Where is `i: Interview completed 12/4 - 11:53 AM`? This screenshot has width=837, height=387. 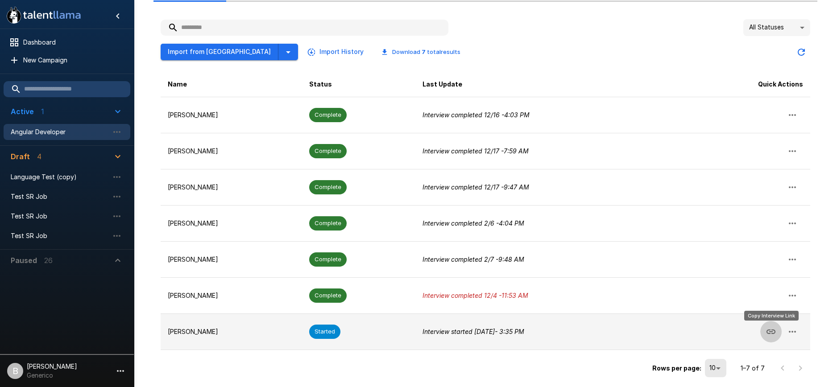
i: Interview completed 12/4 - 11:53 AM is located at coordinates (475, 295).